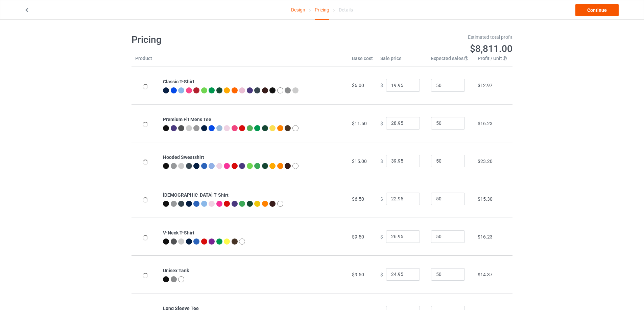  Describe the element at coordinates (597, 10) in the screenshot. I see `a: Continue` at that location.